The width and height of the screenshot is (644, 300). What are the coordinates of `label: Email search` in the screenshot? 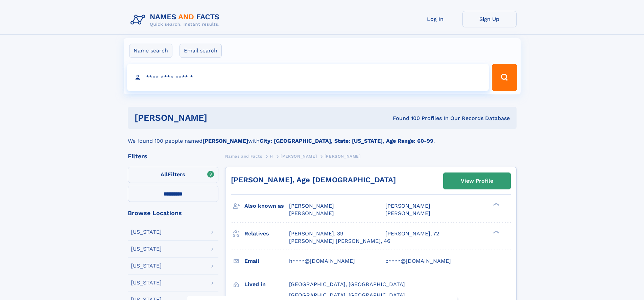 It's located at (200, 51).